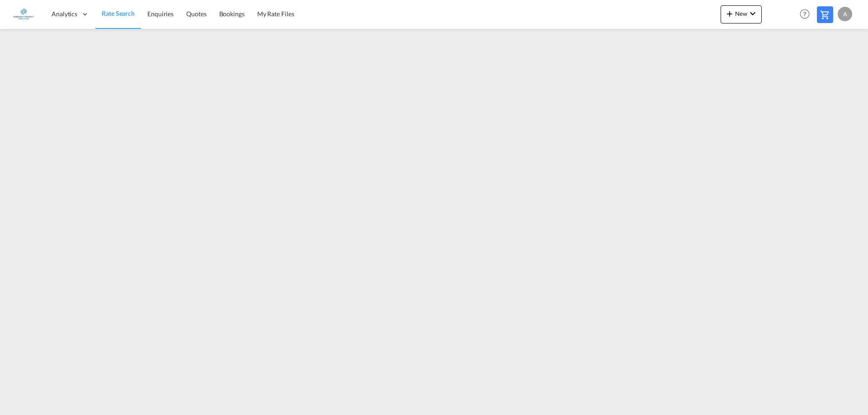 Image resolution: width=868 pixels, height=415 pixels. Describe the element at coordinates (804, 14) in the screenshot. I see `span: Help` at that location.